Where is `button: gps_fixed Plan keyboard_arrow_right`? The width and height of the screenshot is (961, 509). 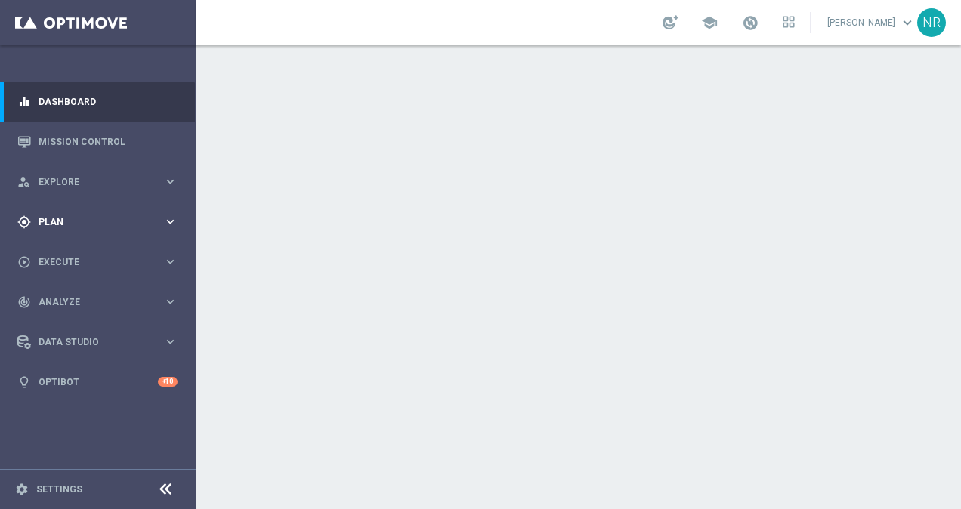 button: gps_fixed Plan keyboard_arrow_right is located at coordinates (97, 222).